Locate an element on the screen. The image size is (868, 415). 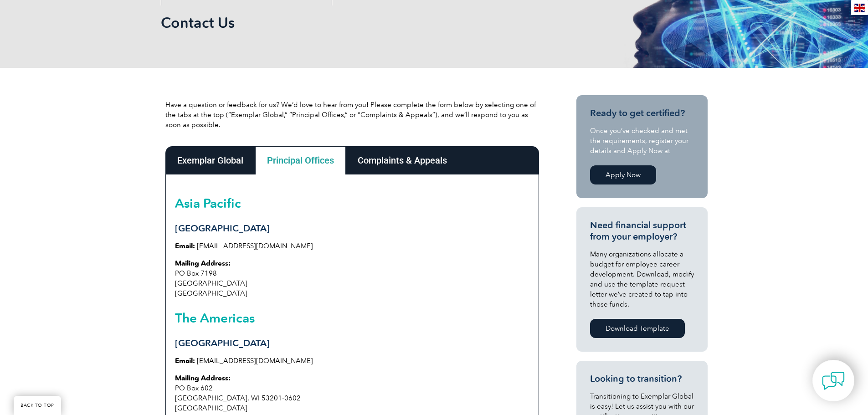
p: Have a question or feedback for us? We’d love to hear from you! Please complete the form below by... is located at coordinates (352, 115).